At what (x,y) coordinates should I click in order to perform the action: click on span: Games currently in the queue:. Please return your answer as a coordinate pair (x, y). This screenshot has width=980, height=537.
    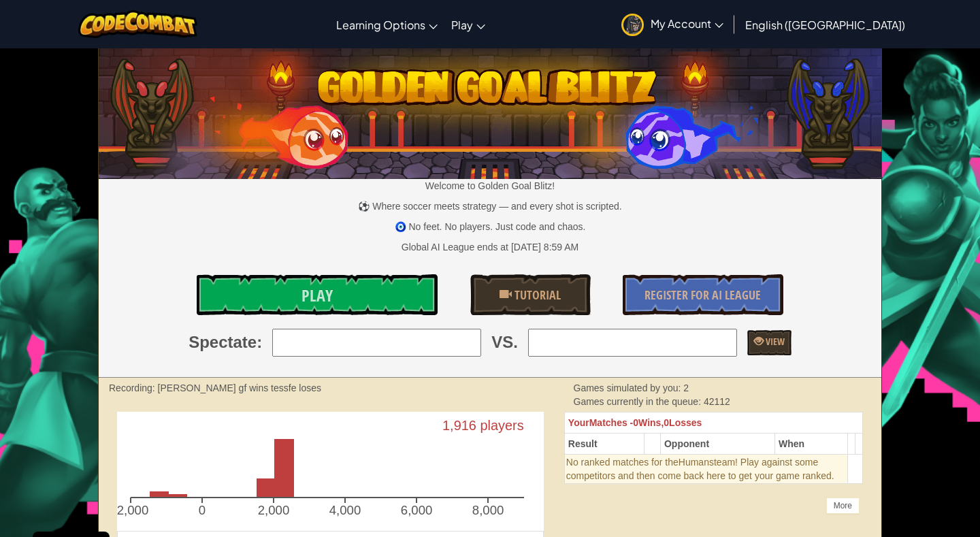
    Looking at the image, I should click on (638, 401).